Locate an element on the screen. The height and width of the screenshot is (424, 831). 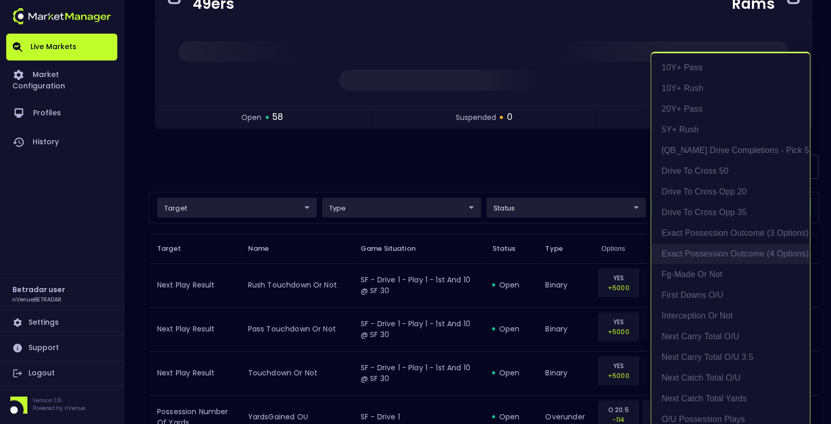
li: interception or not is located at coordinates (730, 316).